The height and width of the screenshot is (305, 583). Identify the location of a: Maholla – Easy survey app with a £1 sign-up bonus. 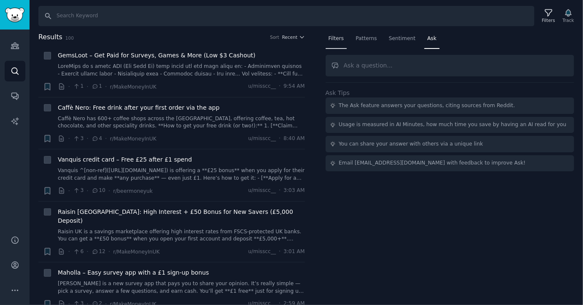
(133, 272).